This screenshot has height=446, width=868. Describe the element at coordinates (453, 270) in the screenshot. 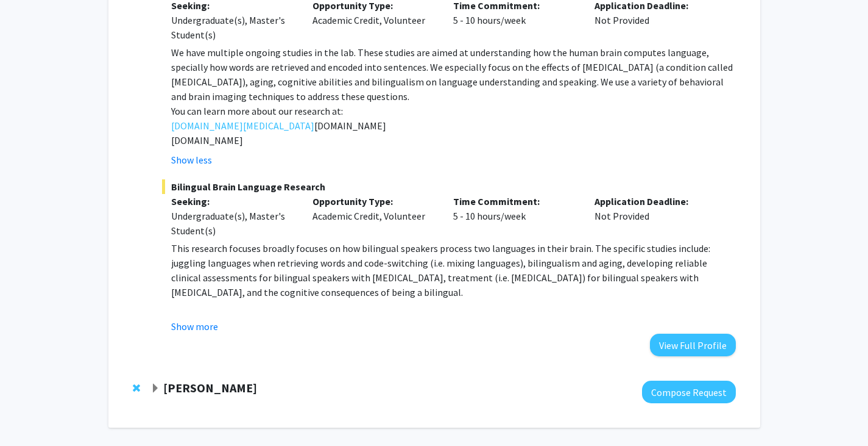

I see `p: This research focuses broadly focuses on how bilingual speakers process two languages in their br...` at that location.